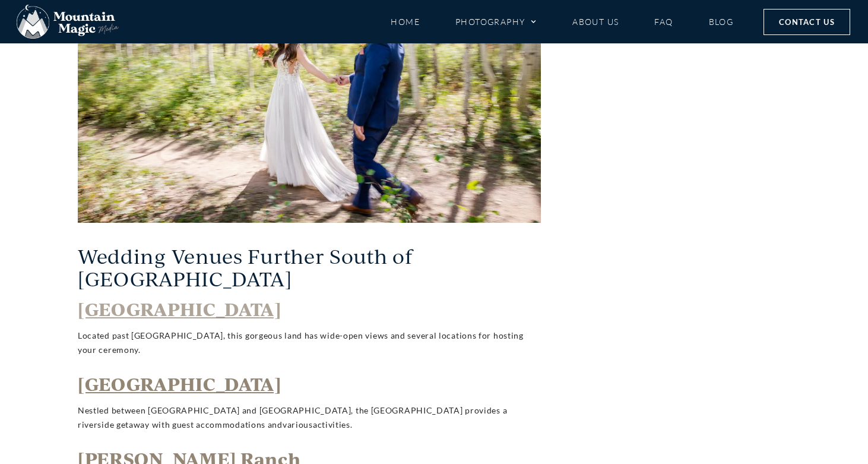  Describe the element at coordinates (664, 21) in the screenshot. I see `a: FAQ` at that location.